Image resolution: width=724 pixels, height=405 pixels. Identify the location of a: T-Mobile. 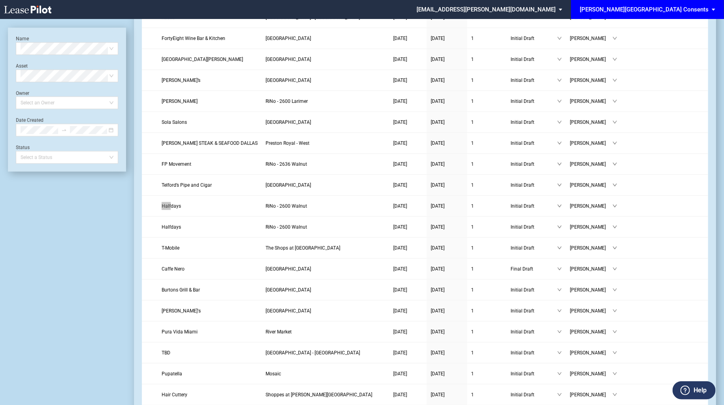
(209, 248).